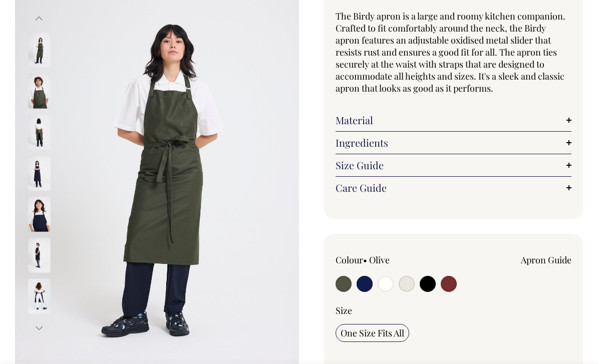  Describe the element at coordinates (39, 328) in the screenshot. I see `button: Next` at that location.